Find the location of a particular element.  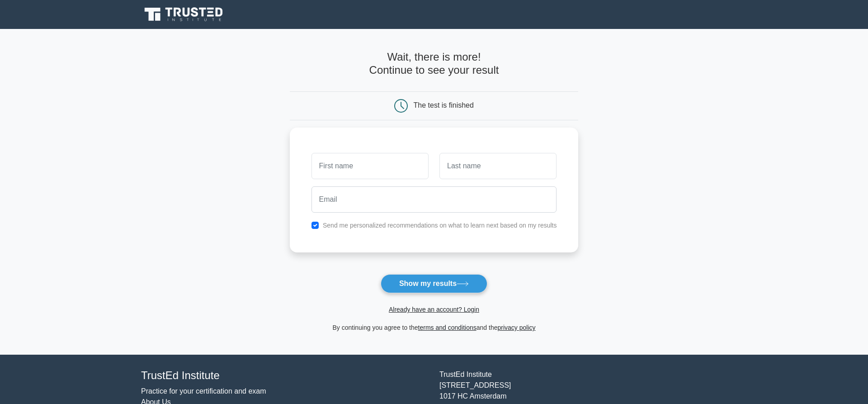

h4: Wait, there is more! Continue to see your result is located at coordinates (434, 64).